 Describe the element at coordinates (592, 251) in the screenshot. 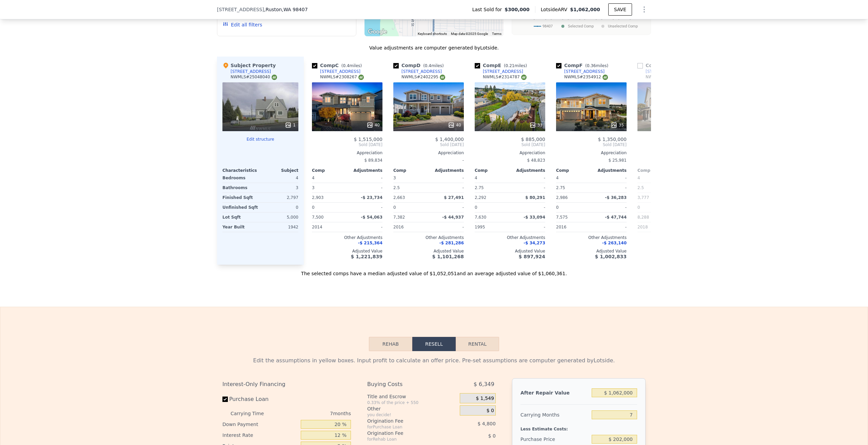

I see `div: Adjusted Value` at that location.